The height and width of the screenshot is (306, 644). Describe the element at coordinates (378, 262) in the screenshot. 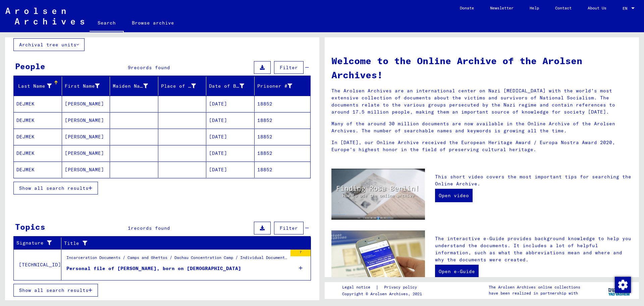

I see `img: eguide.jpg` at that location.